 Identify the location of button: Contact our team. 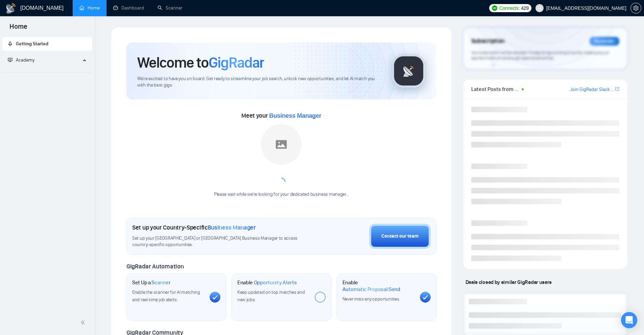
(400, 236).